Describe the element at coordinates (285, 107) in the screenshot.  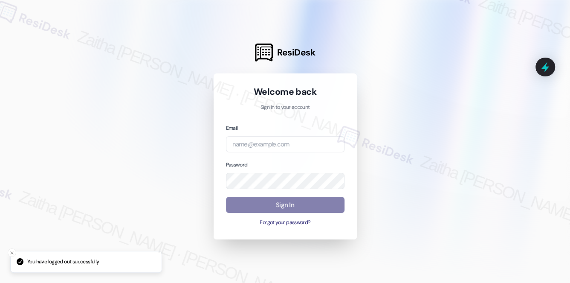
I see `p: Sign in to your account` at that location.